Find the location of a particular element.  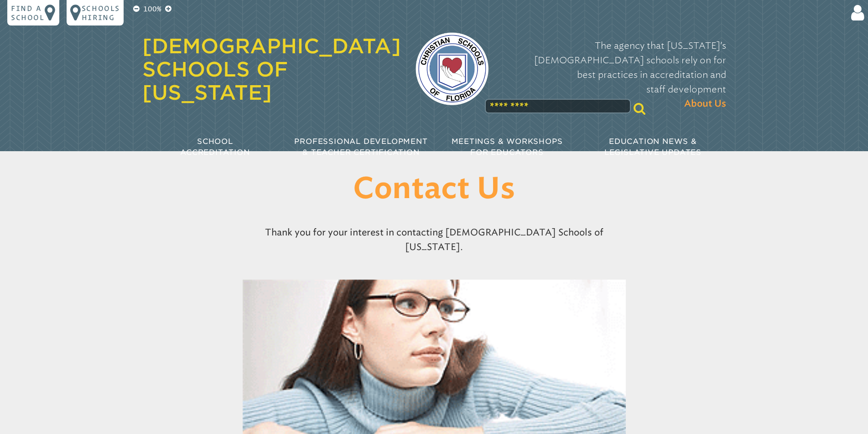

span: About Us is located at coordinates (705, 104).